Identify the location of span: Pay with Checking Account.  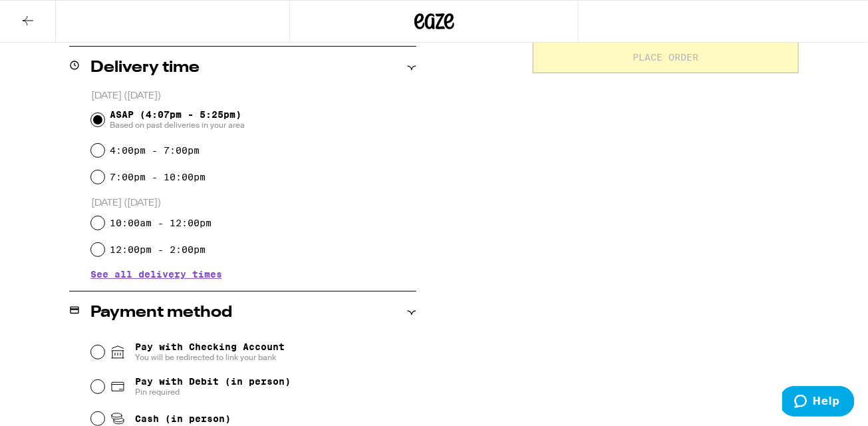
(210, 353).